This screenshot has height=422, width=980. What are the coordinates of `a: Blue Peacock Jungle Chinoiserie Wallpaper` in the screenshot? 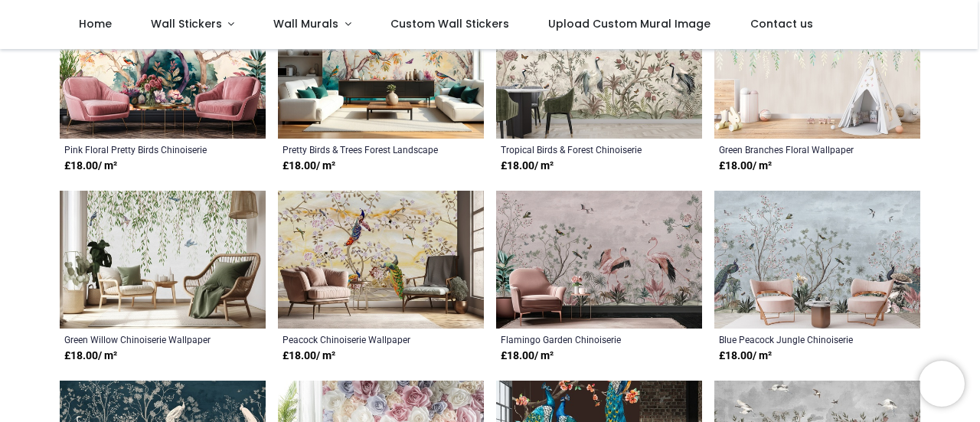 It's located at (797, 339).